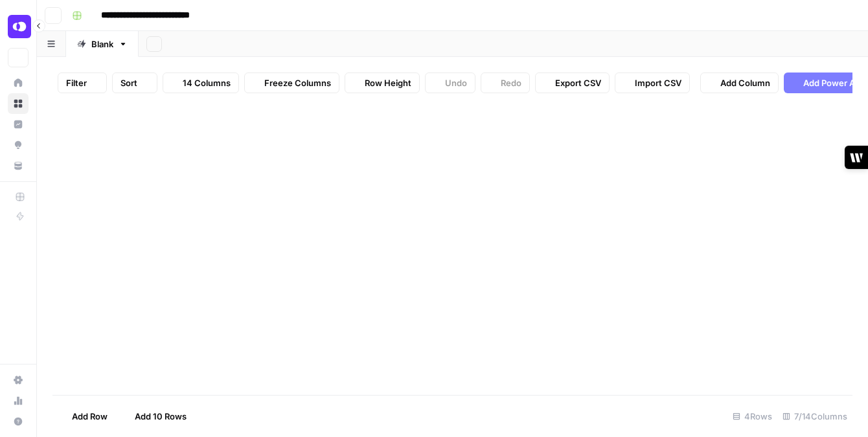 This screenshot has width=868, height=437. Describe the element at coordinates (578, 83) in the screenshot. I see `span: Export CSV` at that location.